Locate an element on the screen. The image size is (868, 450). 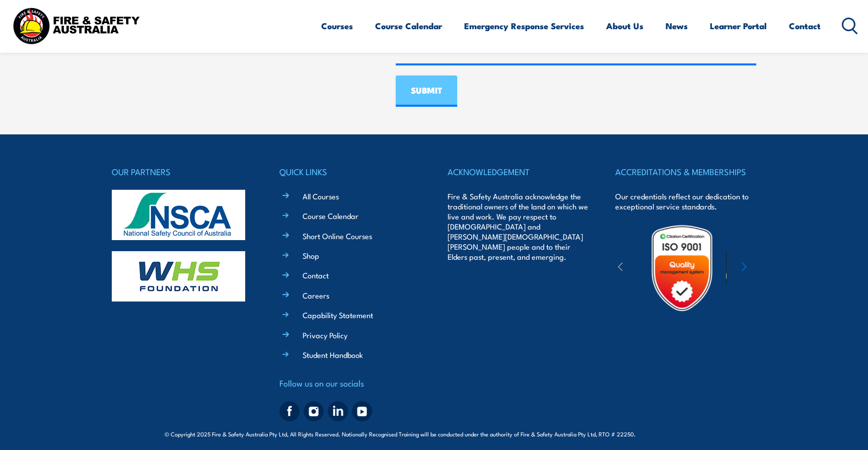
input: SUBMIT is located at coordinates (426, 91).